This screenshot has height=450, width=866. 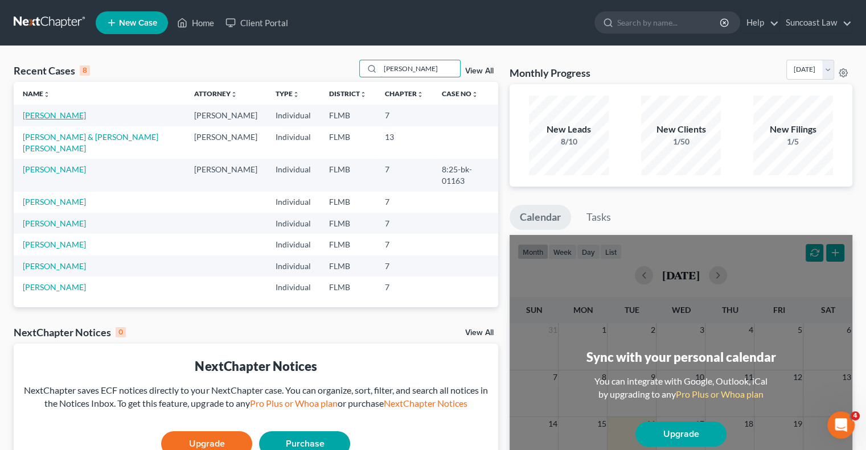 I want to click on span: New Case, so click(x=138, y=23).